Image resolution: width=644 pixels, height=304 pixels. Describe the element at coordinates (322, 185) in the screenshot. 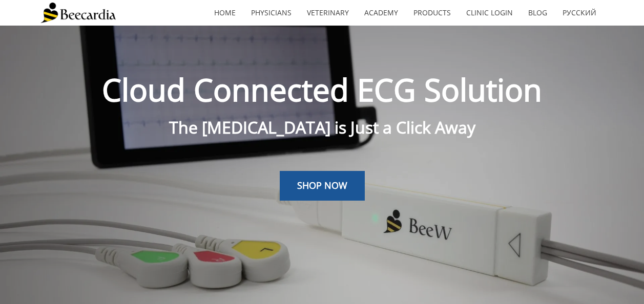

I see `span: SHOP NOW` at that location.